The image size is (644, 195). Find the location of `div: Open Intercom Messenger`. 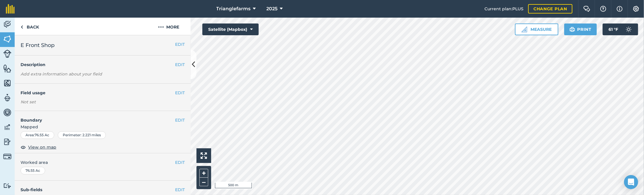

div: Open Intercom Messenger is located at coordinates (631, 182).